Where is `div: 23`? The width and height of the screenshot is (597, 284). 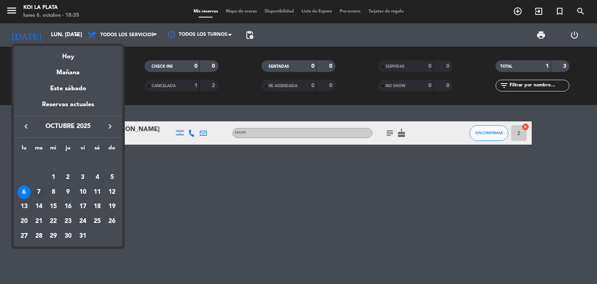
div: 23 is located at coordinates (68, 221).